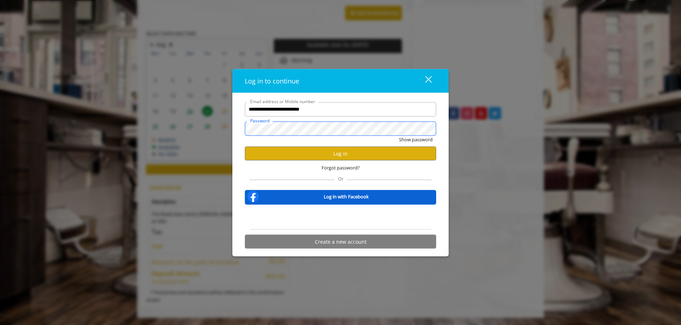 The height and width of the screenshot is (325, 681). What do you see at coordinates (340, 179) in the screenshot?
I see `span: Or` at bounding box center [340, 179].